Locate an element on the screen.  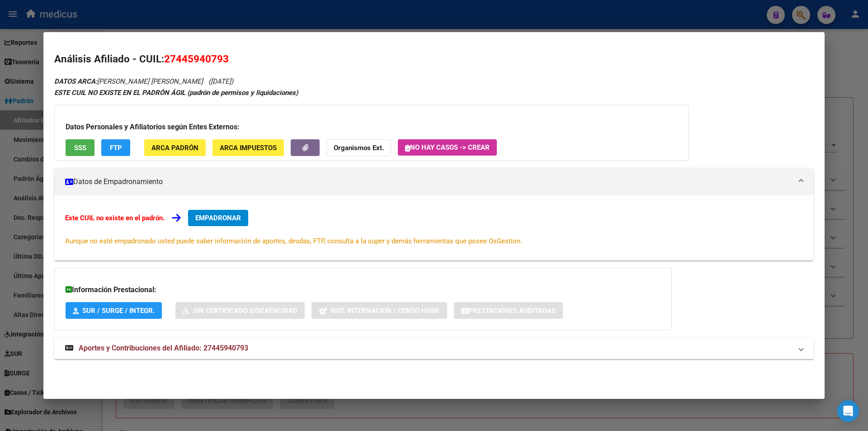
strong: DATOS ARCA: is located at coordinates (75, 82).